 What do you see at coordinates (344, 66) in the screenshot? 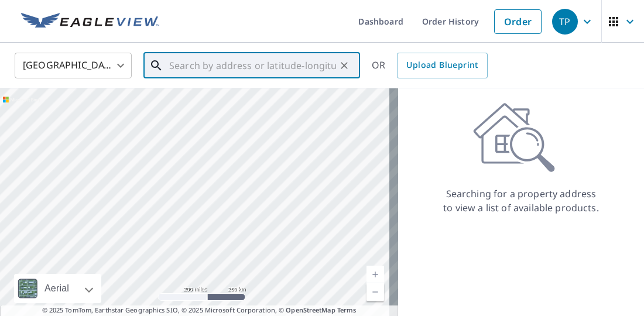
I see `button: Clear` at bounding box center [344, 66].